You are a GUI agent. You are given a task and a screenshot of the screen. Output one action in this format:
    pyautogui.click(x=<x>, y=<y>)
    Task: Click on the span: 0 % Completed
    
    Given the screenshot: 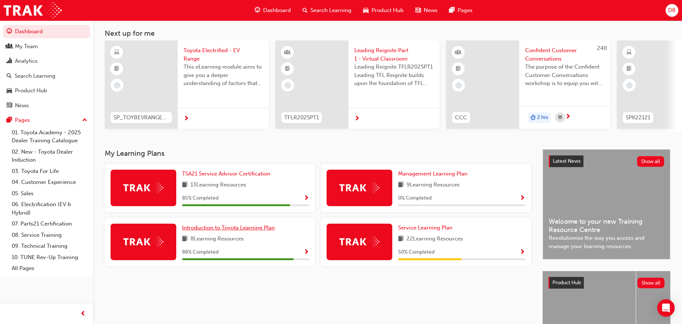 What is the action you would take?
    pyautogui.click(x=415, y=198)
    